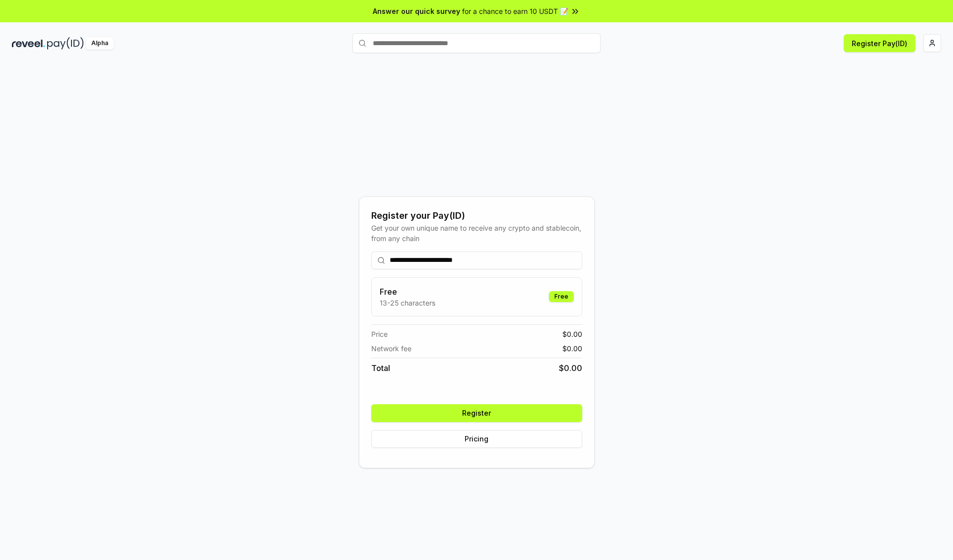  I want to click on span: Network fee, so click(391, 348).